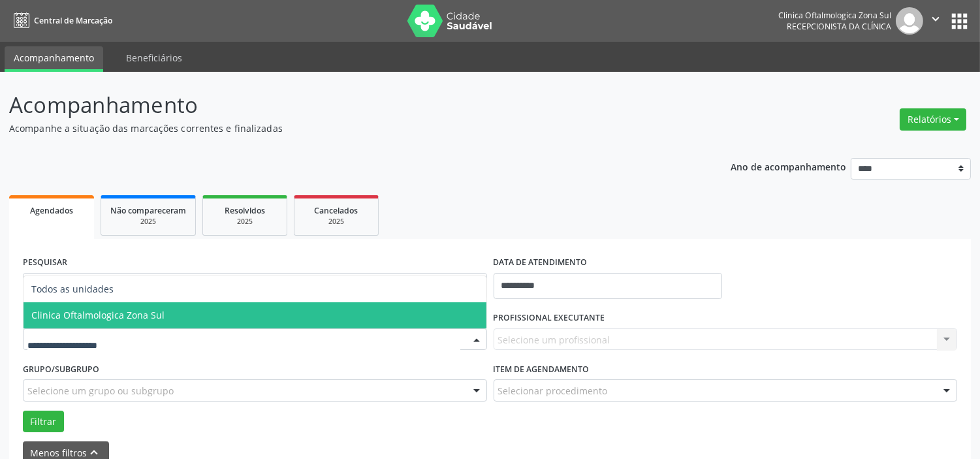  I want to click on p: Acompanhamento, so click(345, 105).